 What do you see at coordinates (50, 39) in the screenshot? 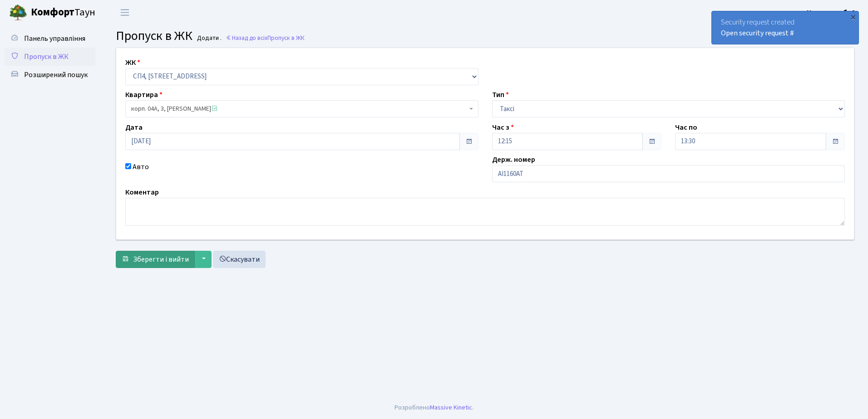
I see `a: Панель управління` at bounding box center [50, 39].